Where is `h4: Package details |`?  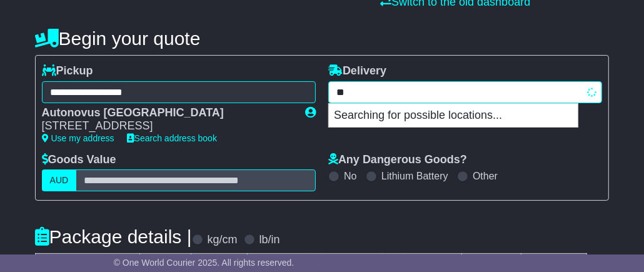
h4: Package details | is located at coordinates (113, 236).